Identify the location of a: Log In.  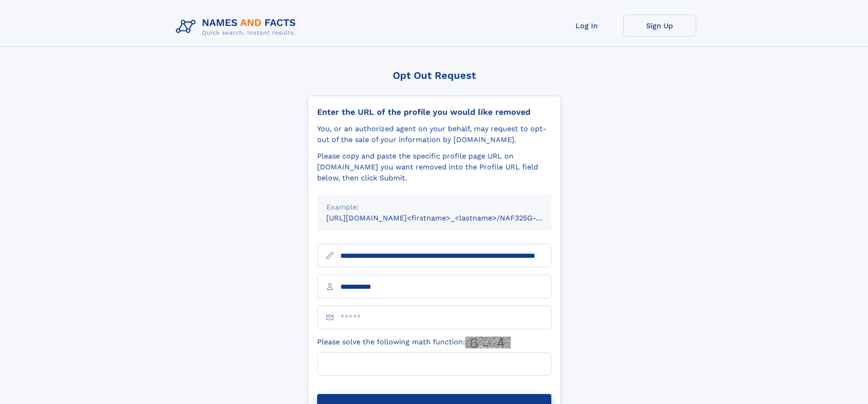
(587, 26).